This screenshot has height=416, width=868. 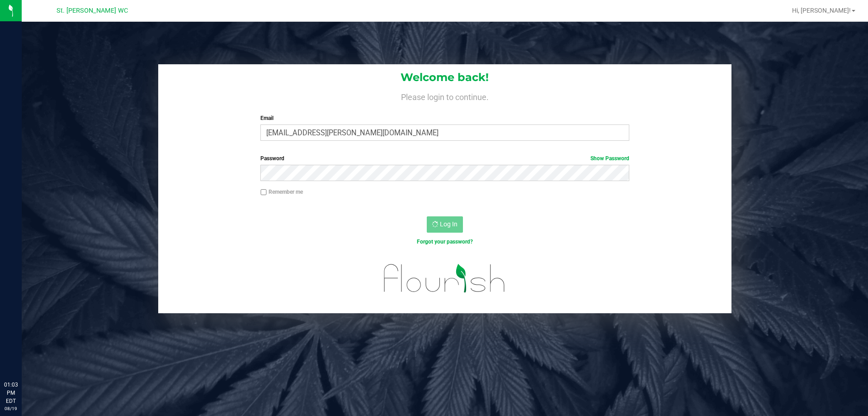 What do you see at coordinates (445, 96) in the screenshot?
I see `h4: Please login to continue.` at bounding box center [445, 96].